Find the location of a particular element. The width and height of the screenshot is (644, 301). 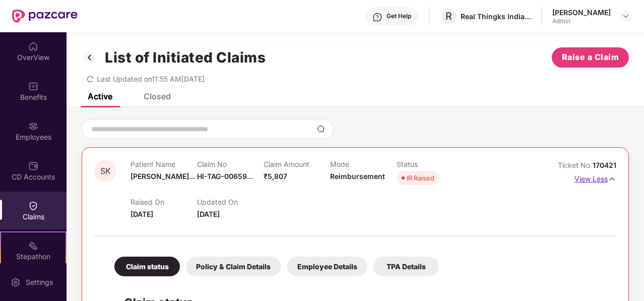

img: svg+xml;base64,PHN2ZyBpZD0iRHJvcGRvd24tMzJ4MzIiIHhtbG5zPSJodHRwOi8vd3d3LnczLm9yZy8yMDAwL3N2ZyIgd2... is located at coordinates (626, 16).